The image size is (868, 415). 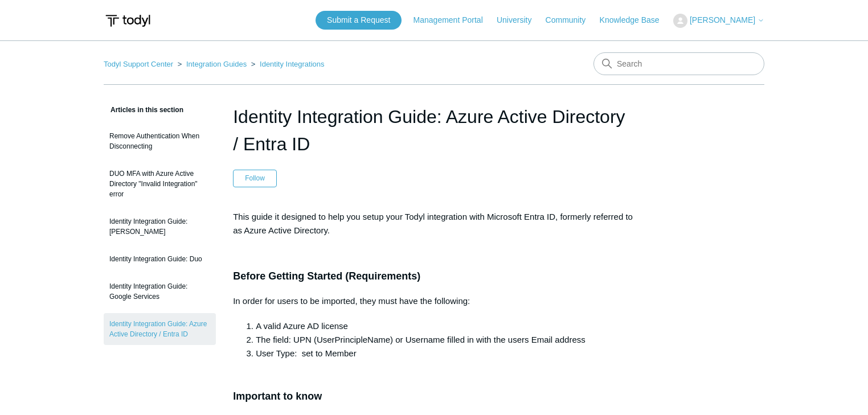 What do you see at coordinates (445, 326) in the screenshot?
I see `li: A valid Azure AD license` at bounding box center [445, 326].